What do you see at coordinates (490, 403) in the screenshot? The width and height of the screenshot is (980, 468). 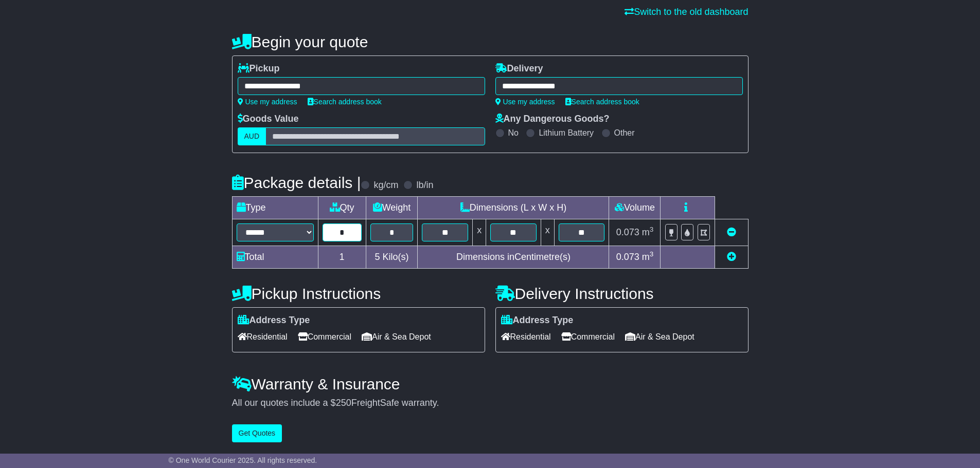 I see `div: All our quotes include a $ FreightSafe warranty.` at bounding box center [490, 403].